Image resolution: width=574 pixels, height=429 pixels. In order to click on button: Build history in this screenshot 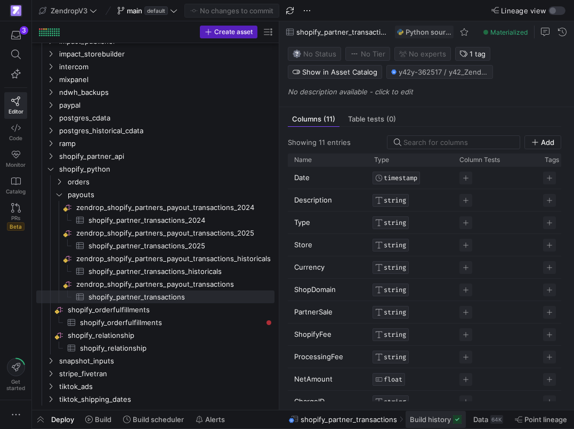, I will do `click(435, 419)`.